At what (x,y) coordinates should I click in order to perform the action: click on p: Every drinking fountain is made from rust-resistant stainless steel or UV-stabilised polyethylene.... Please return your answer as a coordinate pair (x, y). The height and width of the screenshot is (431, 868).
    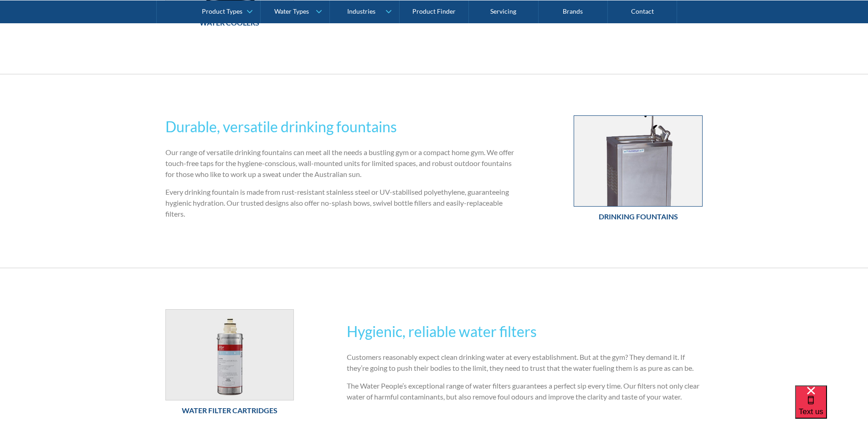
    Looking at the image, I should click on (343, 203).